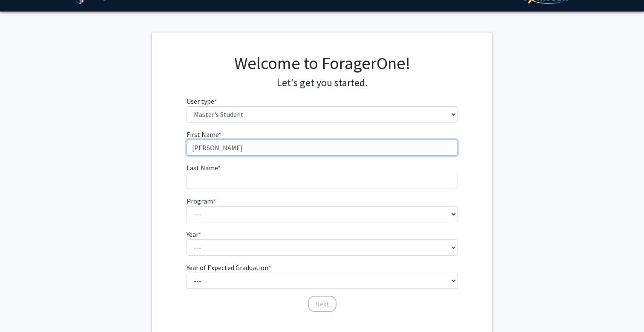  What do you see at coordinates (201, 101) in the screenshot?
I see `label: User type` at bounding box center [201, 101].